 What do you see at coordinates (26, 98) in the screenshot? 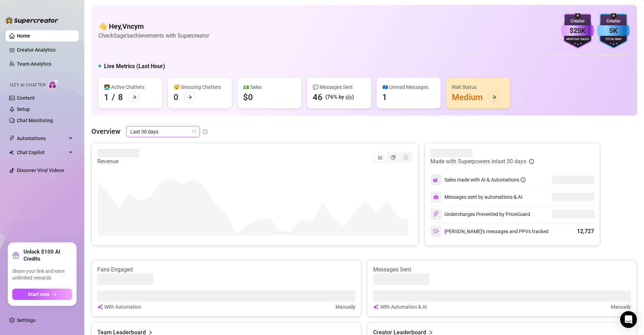
I see `a: Content` at bounding box center [26, 98].